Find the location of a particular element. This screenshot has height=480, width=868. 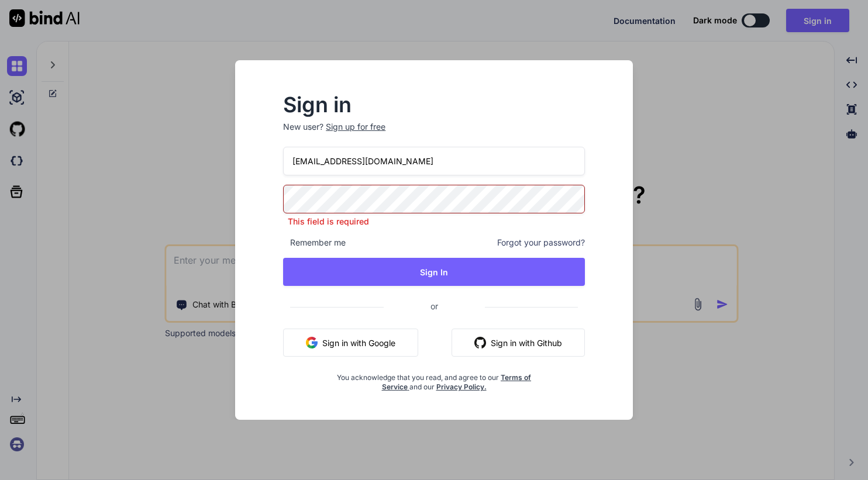

button: Sign in with Github is located at coordinates (518, 342).